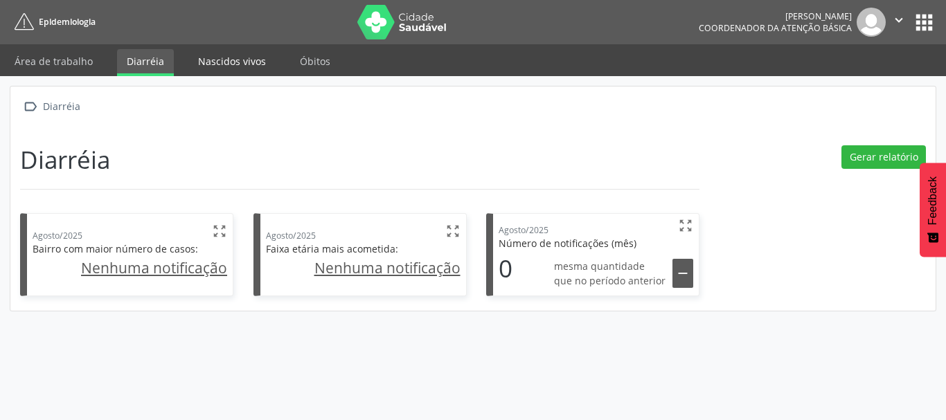  What do you see at coordinates (610, 281) in the screenshot?
I see `span: que no período anterior` at bounding box center [610, 281].